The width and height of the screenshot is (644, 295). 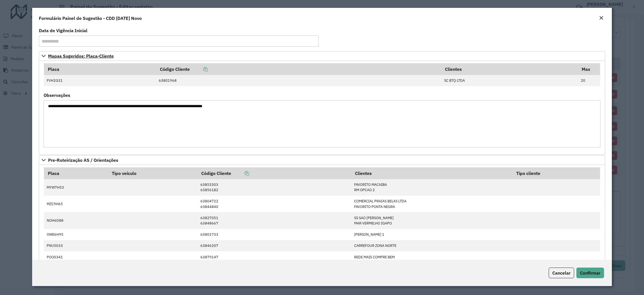 I want to click on td: FAVORITO MACAIBA RM OPCAO 2, so click(x=432, y=187).